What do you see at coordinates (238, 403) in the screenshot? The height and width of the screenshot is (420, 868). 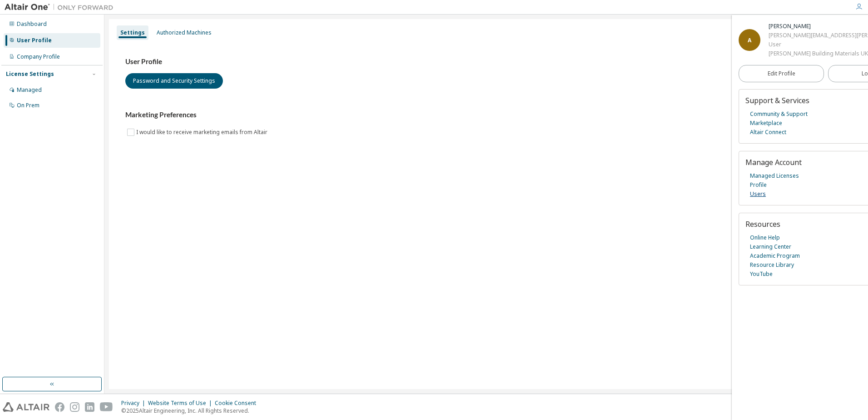 I see `div: Cookie Consent` at bounding box center [238, 403].